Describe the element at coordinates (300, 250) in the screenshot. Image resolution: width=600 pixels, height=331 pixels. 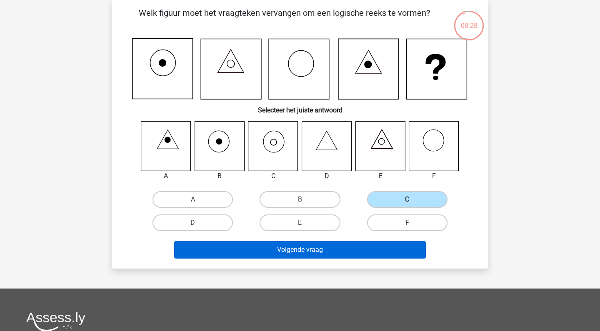
I see `button: Volgende vraag` at that location.